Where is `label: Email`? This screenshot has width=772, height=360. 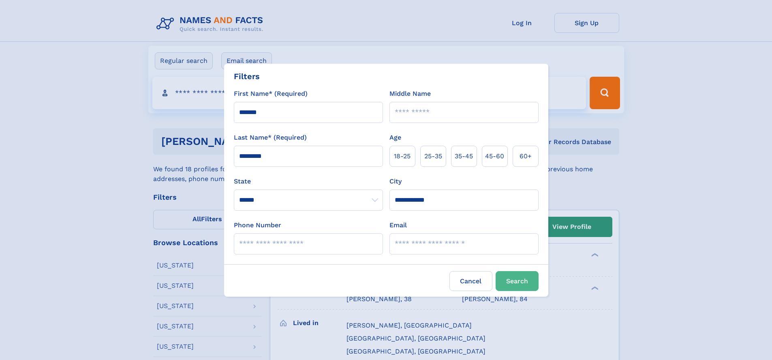
label: Email is located at coordinates (398, 225).